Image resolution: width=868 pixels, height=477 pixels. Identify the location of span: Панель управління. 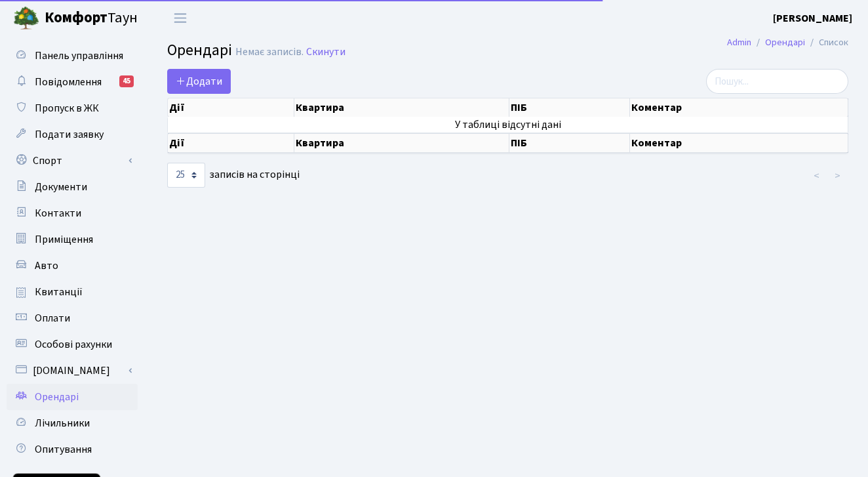
(79, 56).